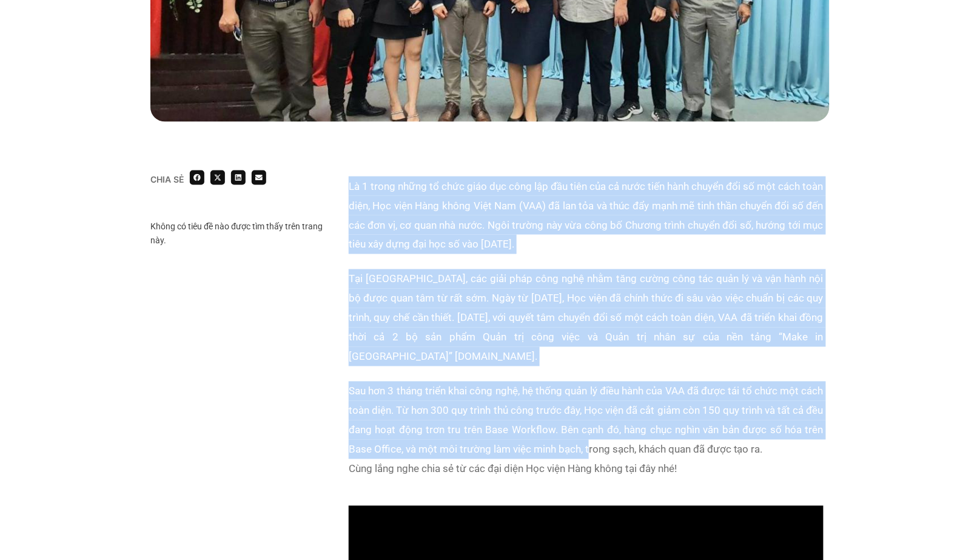  I want to click on div: Không có tiêu đề nào được tìm thấy trên trang này., so click(240, 234).